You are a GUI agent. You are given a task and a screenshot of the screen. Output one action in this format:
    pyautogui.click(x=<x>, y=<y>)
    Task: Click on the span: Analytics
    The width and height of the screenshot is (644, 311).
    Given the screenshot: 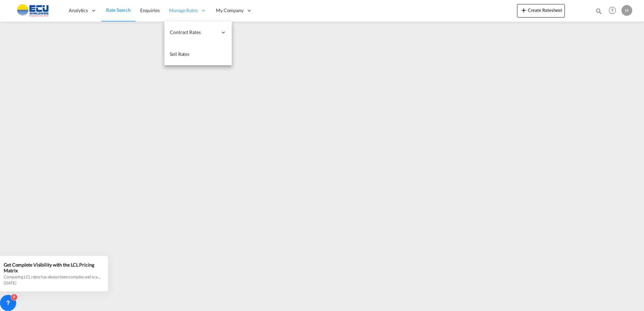 What is the action you would take?
    pyautogui.click(x=78, y=10)
    